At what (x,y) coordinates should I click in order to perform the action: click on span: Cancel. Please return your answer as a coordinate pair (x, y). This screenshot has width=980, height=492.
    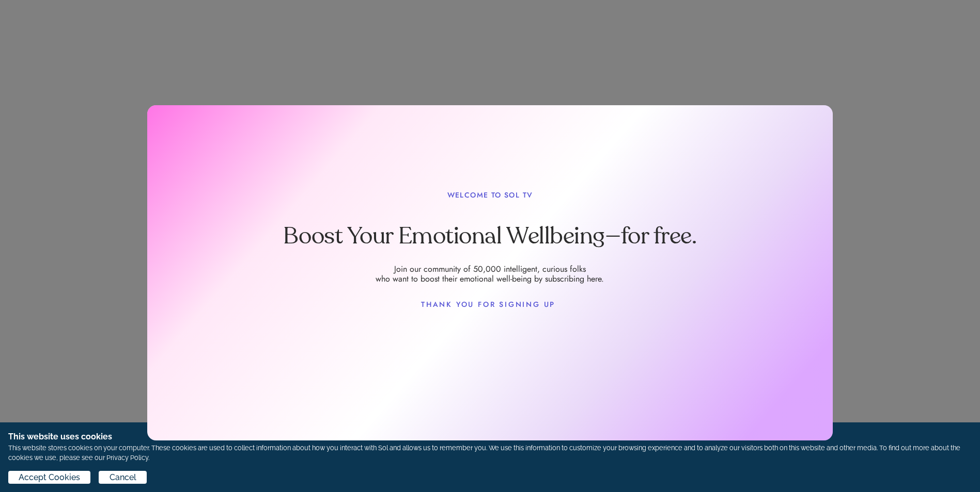
    Looking at the image, I should click on (123, 478).